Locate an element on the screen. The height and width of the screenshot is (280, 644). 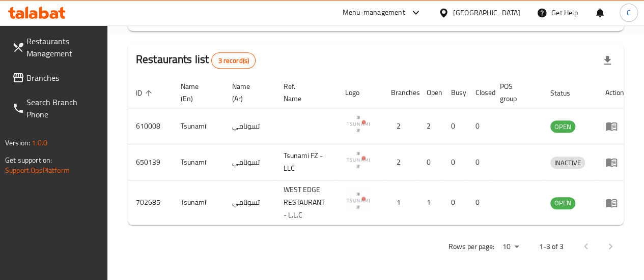
span: Get support on: is located at coordinates (28, 160).